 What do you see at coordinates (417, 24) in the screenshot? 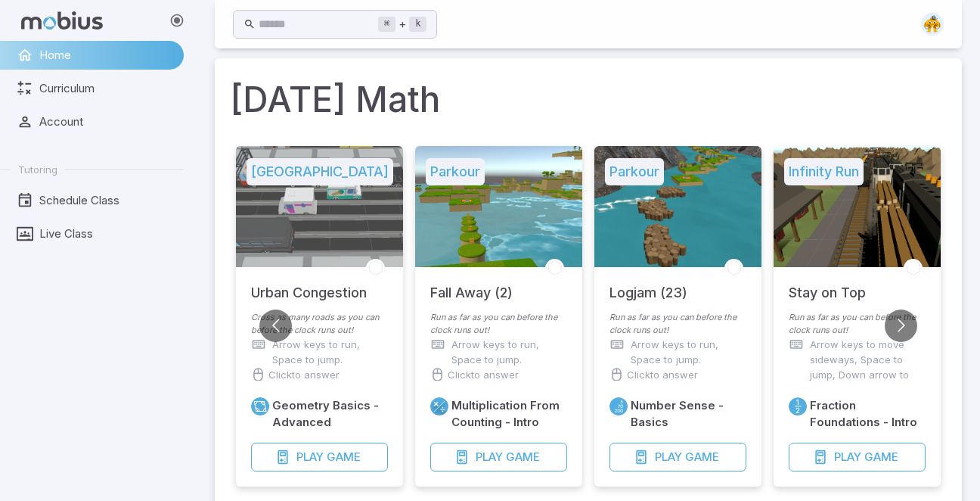
I see `kbd: k` at bounding box center [417, 24].